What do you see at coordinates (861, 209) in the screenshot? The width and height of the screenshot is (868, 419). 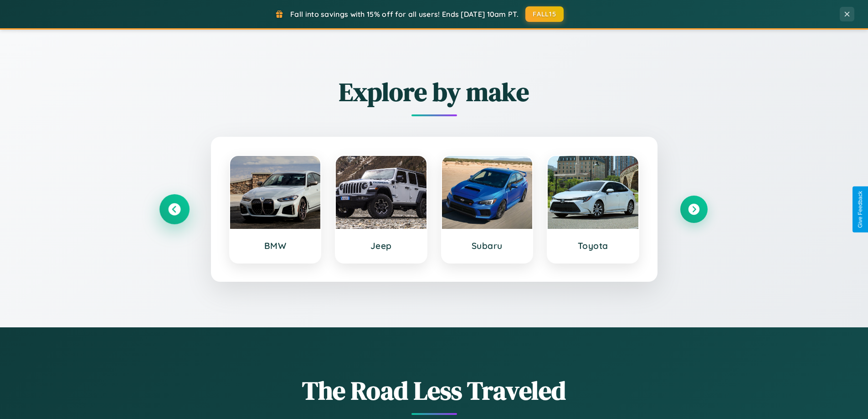 I see `div: Give Feedback` at bounding box center [861, 209].